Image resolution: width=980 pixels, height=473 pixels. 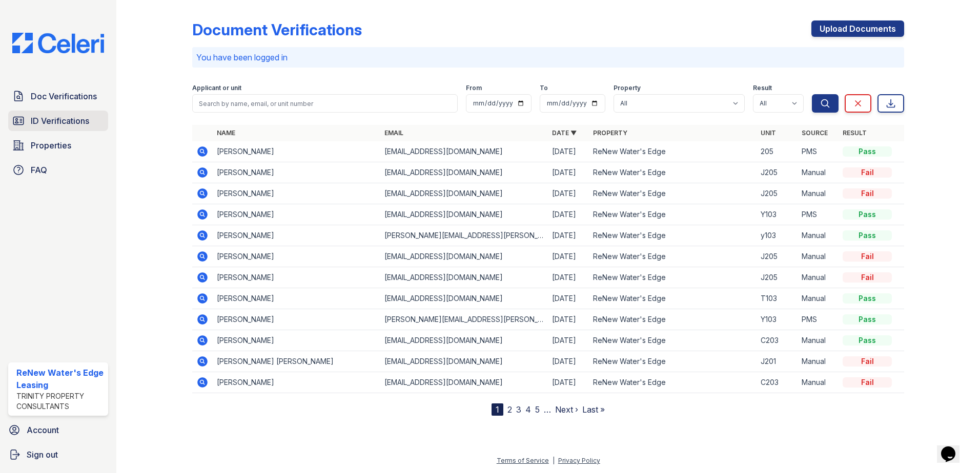 What do you see at coordinates (58, 43) in the screenshot?
I see `img: CE_Logo_Blue-a8612792a0a2168367f1c8372b55b34899dd931a85d93a1a3d3e32e68fde9ad4.png` at bounding box center [58, 43].